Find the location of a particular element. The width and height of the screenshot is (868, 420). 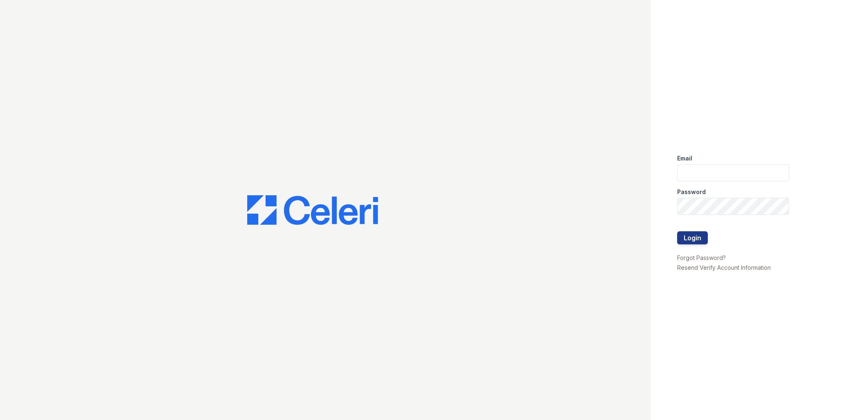

img: CE_Logo_Blue-a8612792a0a2168367f1c8372b55b34899dd931a85d93a1a3d3e32e68fde9ad4.png is located at coordinates (312, 210).